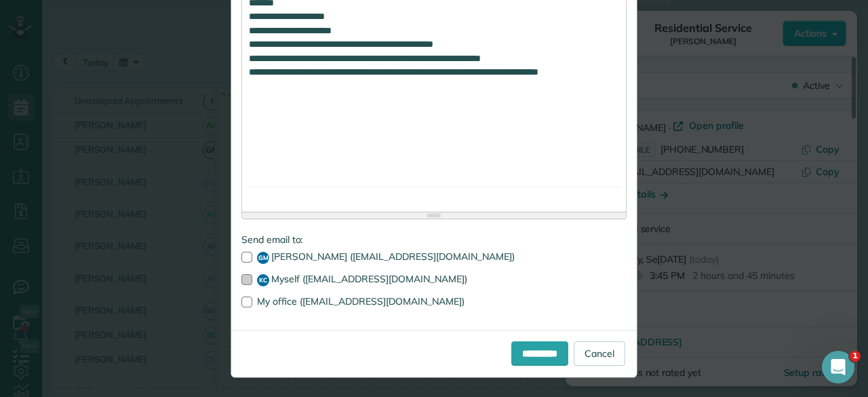  What do you see at coordinates (856, 356) in the screenshot?
I see `span: 1` at bounding box center [856, 356].